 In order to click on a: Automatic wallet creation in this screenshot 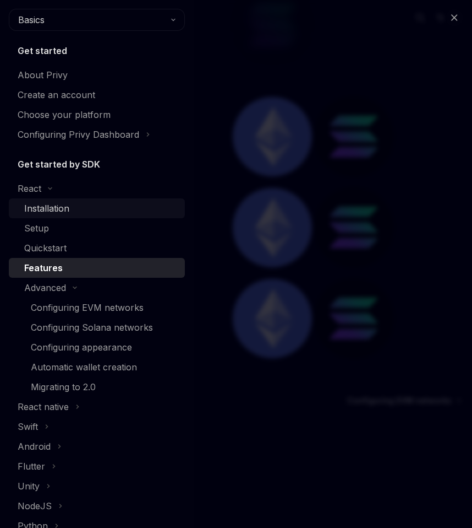, I will do `click(97, 367)`.